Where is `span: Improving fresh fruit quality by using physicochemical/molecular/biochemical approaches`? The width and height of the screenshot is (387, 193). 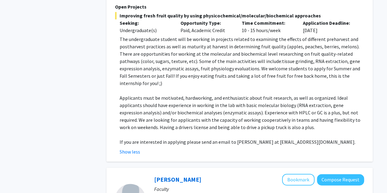
span: Improving fresh fruit quality by using physicochemical/molecular/biochemical approaches is located at coordinates (240, 16).